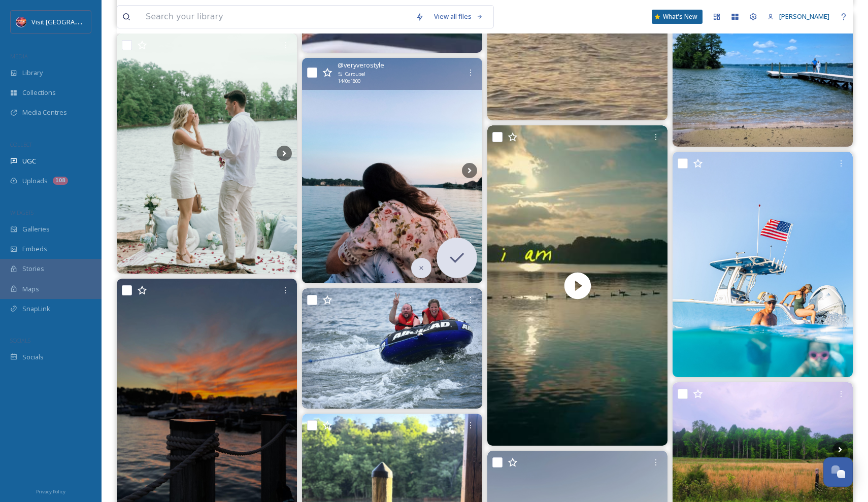 Image resolution: width=868 pixels, height=502 pixels. What do you see at coordinates (35, 181) in the screenshot?
I see `span: Uploads` at bounding box center [35, 181].